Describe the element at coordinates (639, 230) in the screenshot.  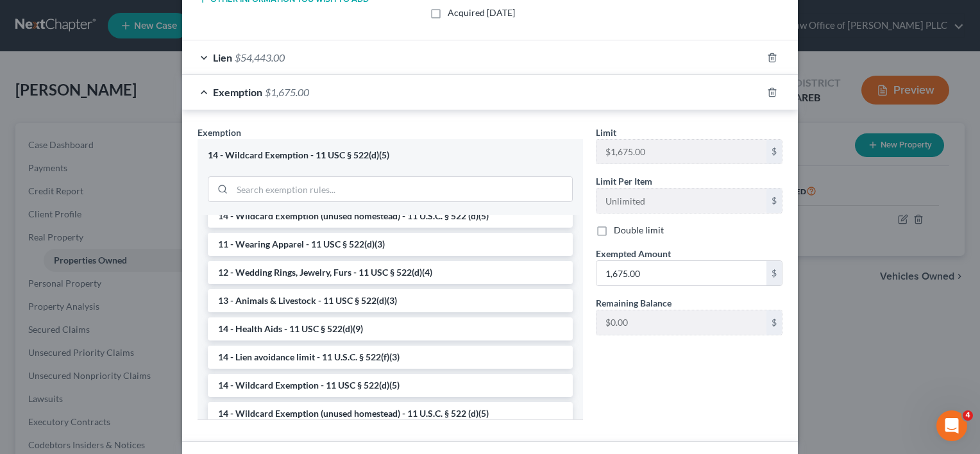
I see `label: Double limit` at that location.